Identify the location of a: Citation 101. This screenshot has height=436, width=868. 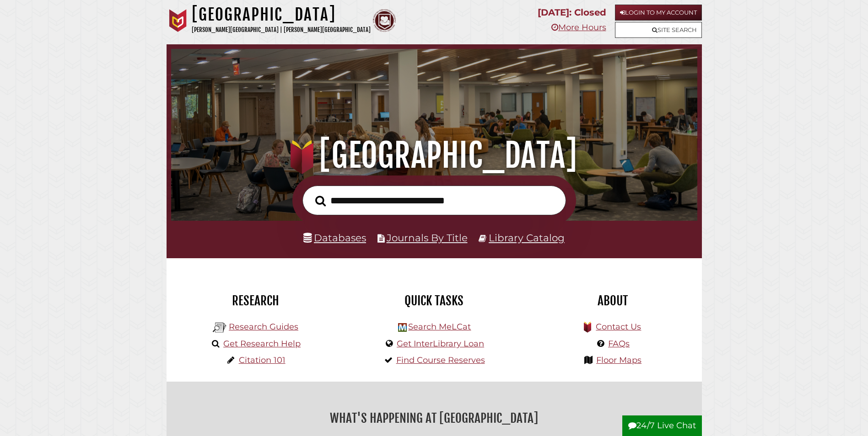
(262, 360).